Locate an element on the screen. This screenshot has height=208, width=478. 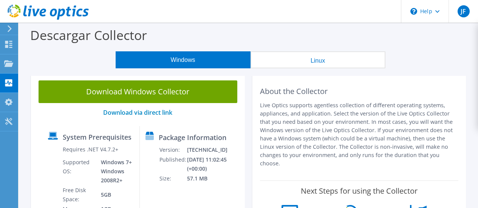
label: Next Steps for using the Collector is located at coordinates (359, 191).